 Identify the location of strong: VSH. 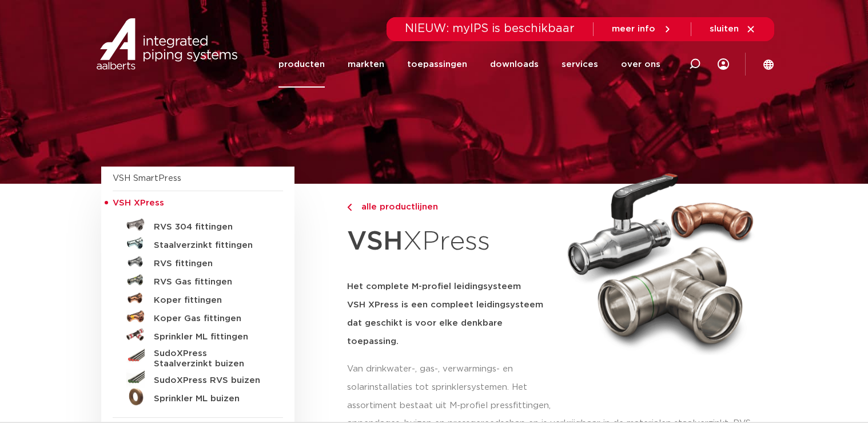
(375, 242).